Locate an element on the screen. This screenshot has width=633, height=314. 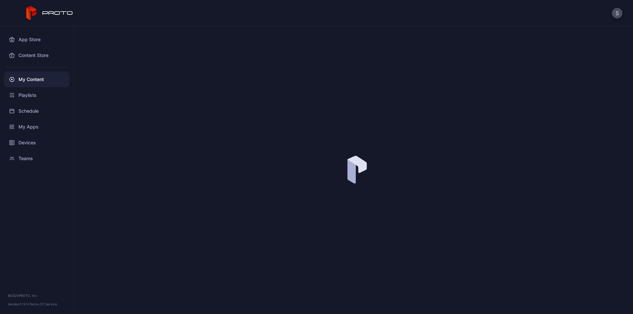
a: Terms Of Service is located at coordinates (43, 304).